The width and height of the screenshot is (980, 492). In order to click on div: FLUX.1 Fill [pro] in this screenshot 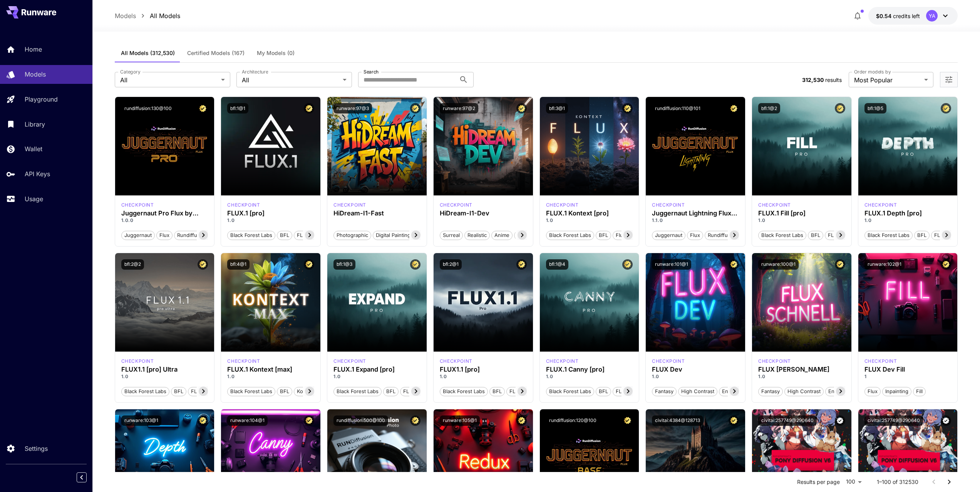, I will do `click(802, 213)`.